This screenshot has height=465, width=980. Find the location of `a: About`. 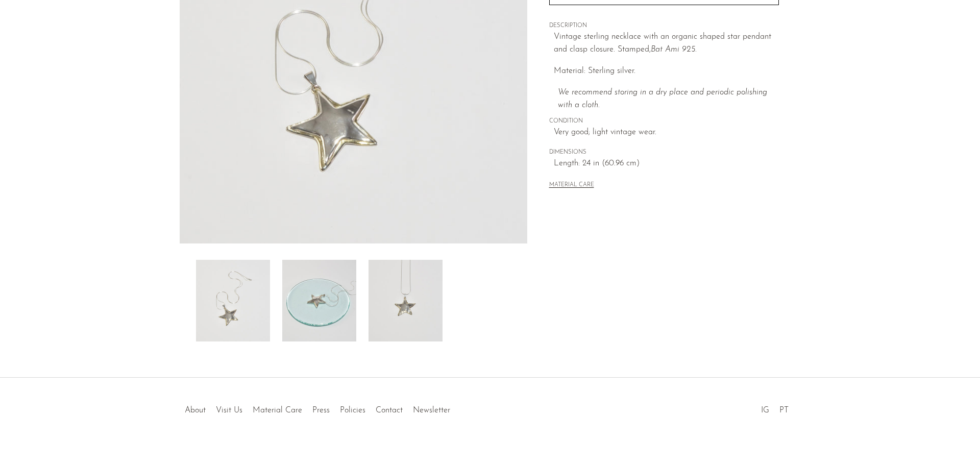

a: About is located at coordinates (195, 410).